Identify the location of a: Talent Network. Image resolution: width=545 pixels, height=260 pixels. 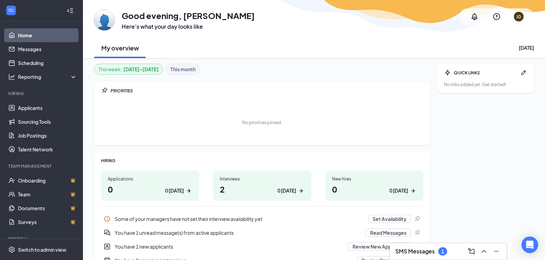
(47, 149).